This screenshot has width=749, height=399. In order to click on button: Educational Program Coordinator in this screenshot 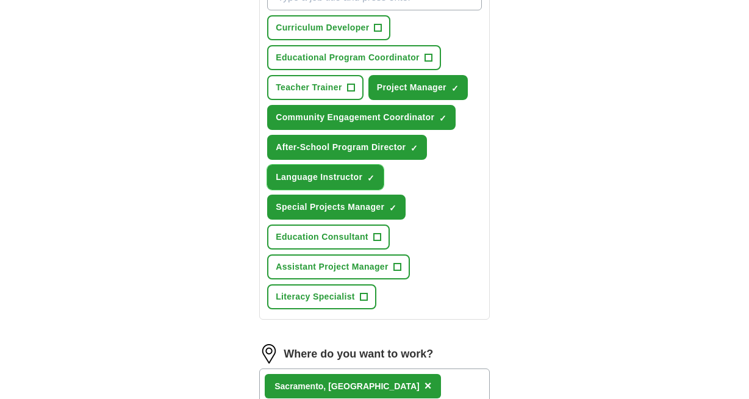, I will do `click(354, 57)`.